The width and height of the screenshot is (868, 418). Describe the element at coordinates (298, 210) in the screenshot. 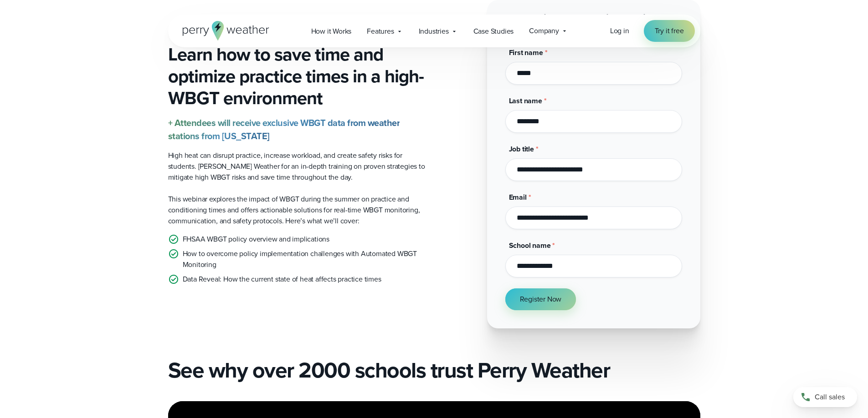

I see `p: This webinar explores the impact of WBGT during the summer on practice and conditioning times and...` at that location.